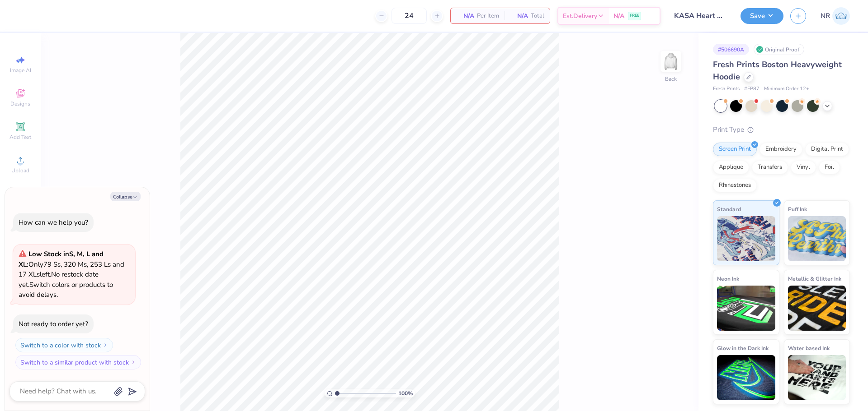 The image size is (868, 411). What do you see at coordinates (746, 309) in the screenshot?
I see `img: Neon Ink` at bounding box center [746, 309].